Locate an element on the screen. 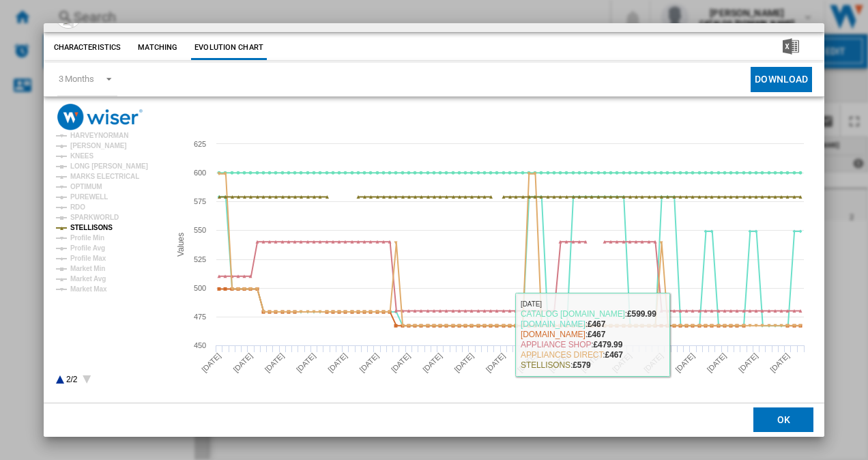  tspan: 600 is located at coordinates (200, 173).